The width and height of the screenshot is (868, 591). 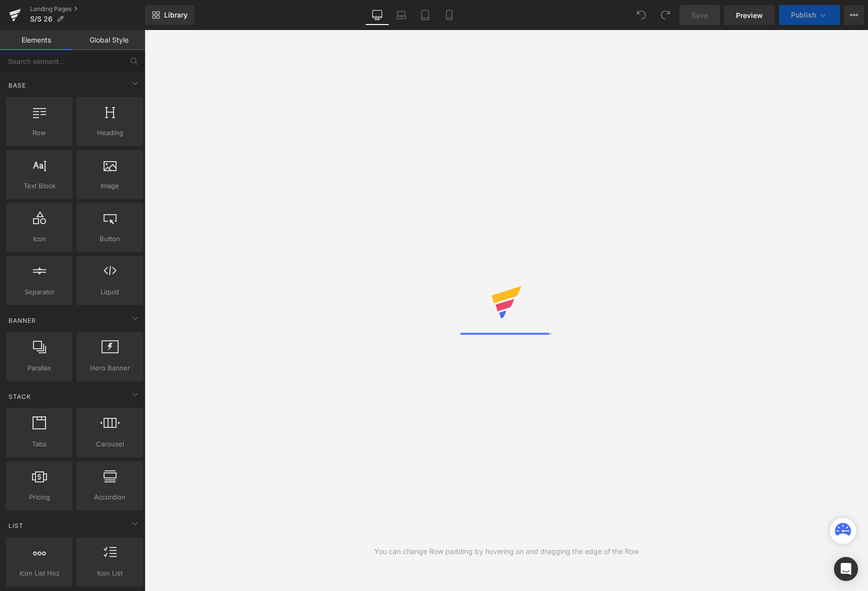 I want to click on span: Hero Banner, so click(x=110, y=367).